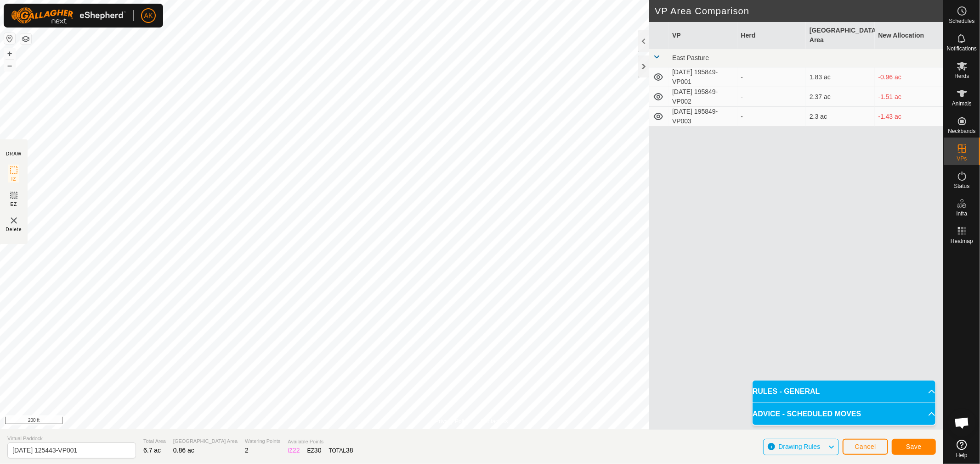  I want to click on span: ADVICE - SCHEDULED MOVES, so click(807, 415).